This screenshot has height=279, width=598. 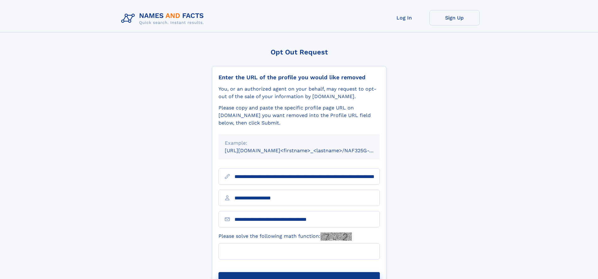 What do you see at coordinates (299, 93) in the screenshot?
I see `div: You, or an authorized agent on your behalf, may request to opt-out of the sale of your informatio...` at bounding box center [299, 93].